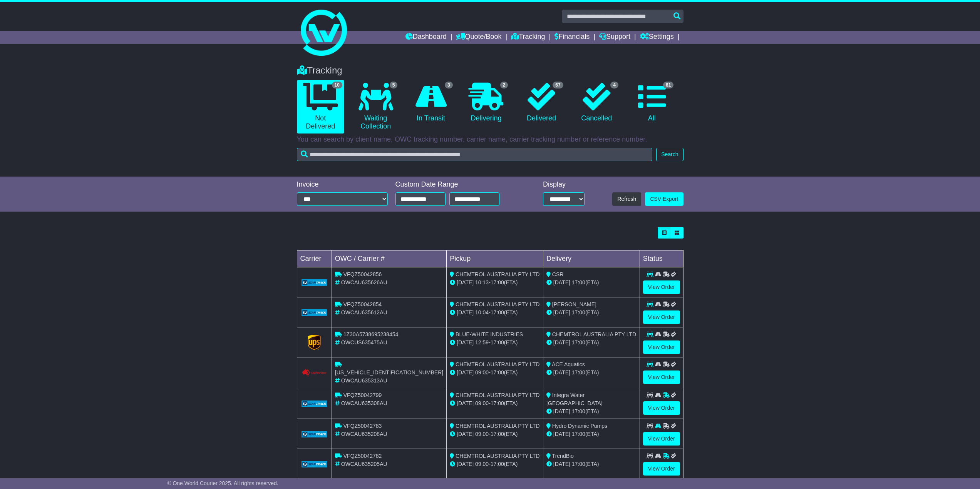  Describe the element at coordinates (431, 103) in the screenshot. I see `a: 3 In Transit` at that location.